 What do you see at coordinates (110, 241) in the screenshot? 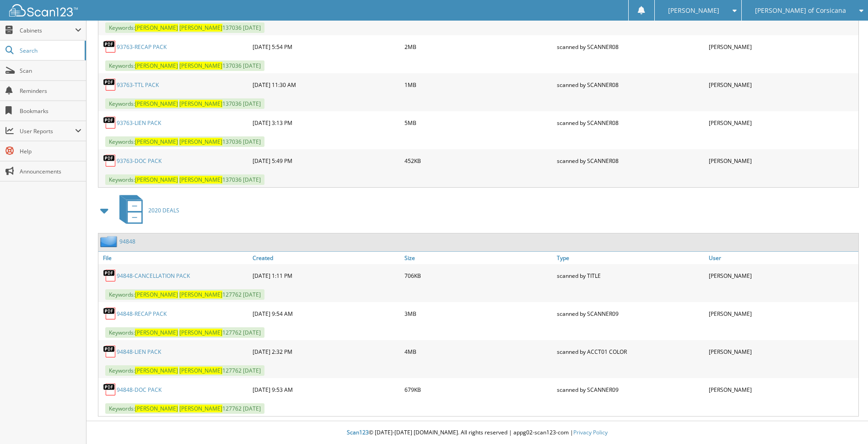
I see `img: folder2.png` at bounding box center [110, 241].